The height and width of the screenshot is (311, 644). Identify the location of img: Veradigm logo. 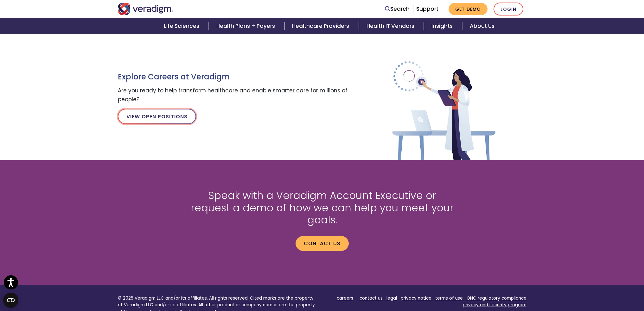
(145, 9).